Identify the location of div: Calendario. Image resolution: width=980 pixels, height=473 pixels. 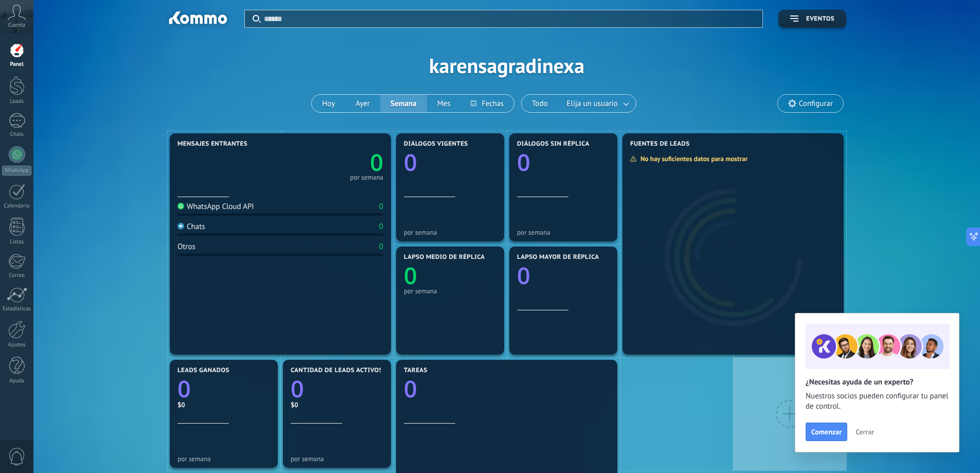
(17, 205).